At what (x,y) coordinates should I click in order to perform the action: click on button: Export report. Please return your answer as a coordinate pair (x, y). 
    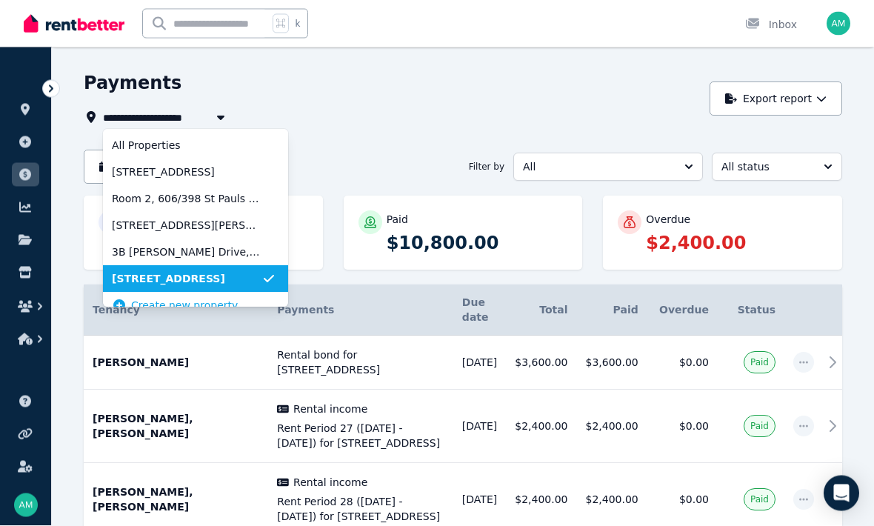
    Looking at the image, I should click on (776, 99).